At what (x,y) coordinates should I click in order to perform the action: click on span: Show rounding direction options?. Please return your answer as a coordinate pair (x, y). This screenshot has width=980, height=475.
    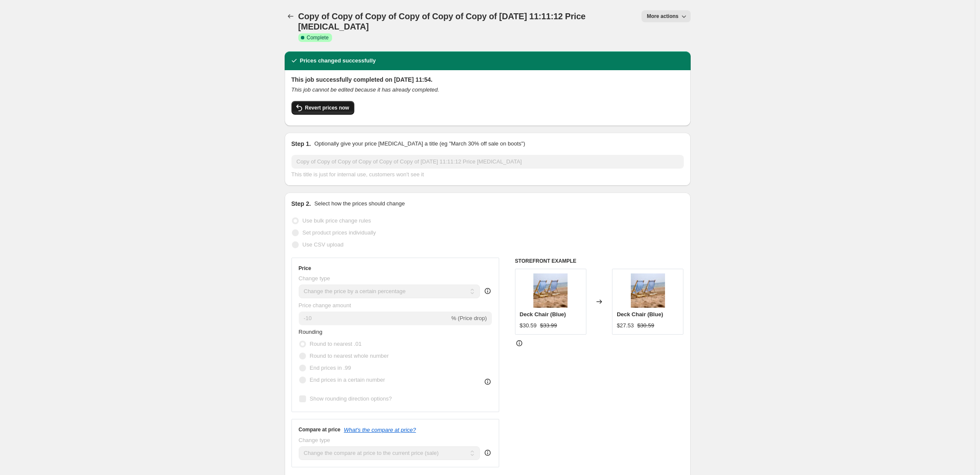
    Looking at the image, I should click on (351, 398).